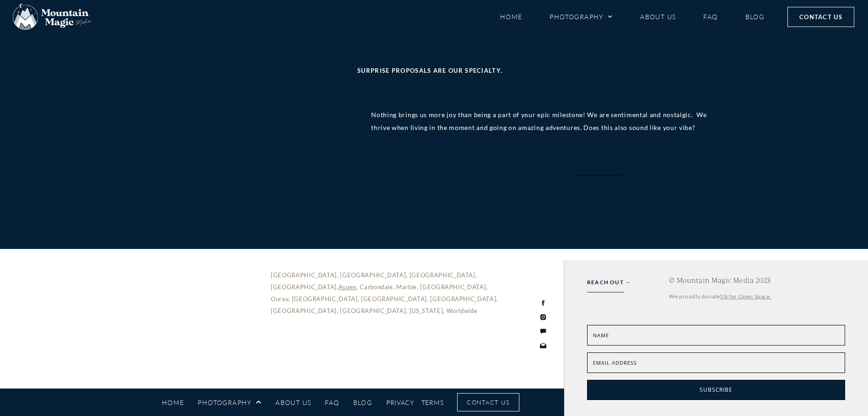  What do you see at coordinates (745, 296) in the screenshot?
I see `a: 1% for Open Space.` at bounding box center [745, 296].